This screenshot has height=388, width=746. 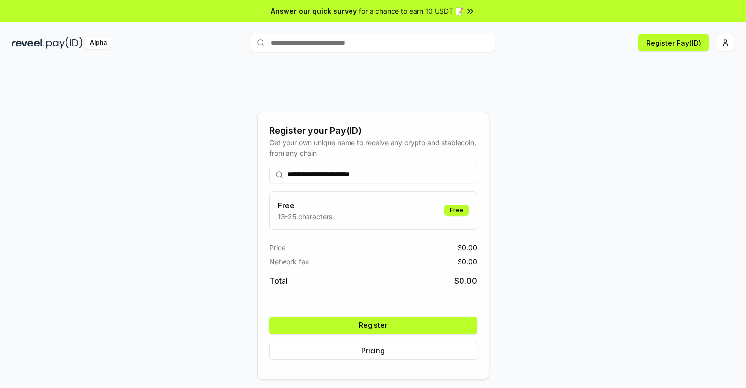 What do you see at coordinates (373, 148) in the screenshot?
I see `div: Get your own unique name to receive any crypto and stablecoin, from any chain` at bounding box center [373, 148].